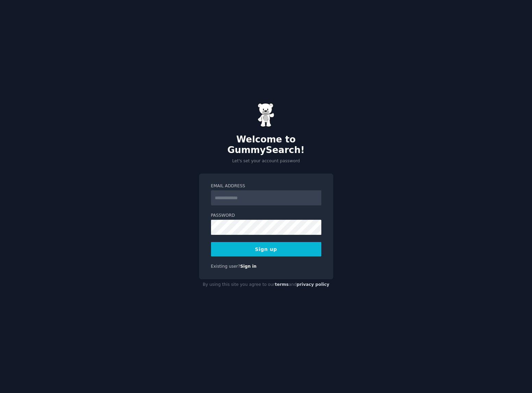 The width and height of the screenshot is (532, 393). Describe the element at coordinates (266, 249) in the screenshot. I see `button: Sign up` at that location.